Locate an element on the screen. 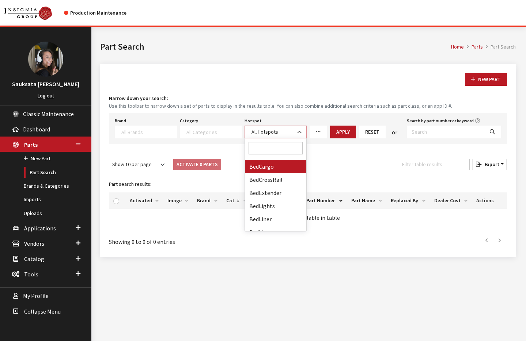 Image resolution: width=526 pixels, height=341 pixels. th: Cat. #: activate to sort column ascending is located at coordinates (236, 201).